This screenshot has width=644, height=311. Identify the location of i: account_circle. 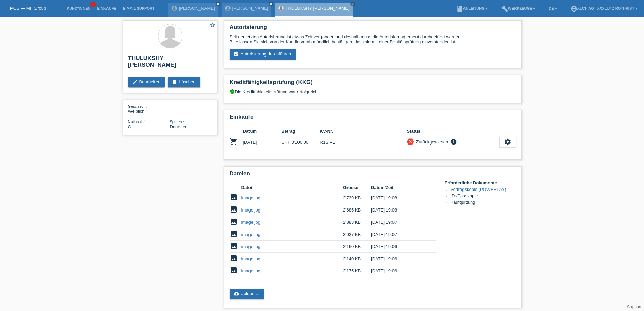
(574, 9).